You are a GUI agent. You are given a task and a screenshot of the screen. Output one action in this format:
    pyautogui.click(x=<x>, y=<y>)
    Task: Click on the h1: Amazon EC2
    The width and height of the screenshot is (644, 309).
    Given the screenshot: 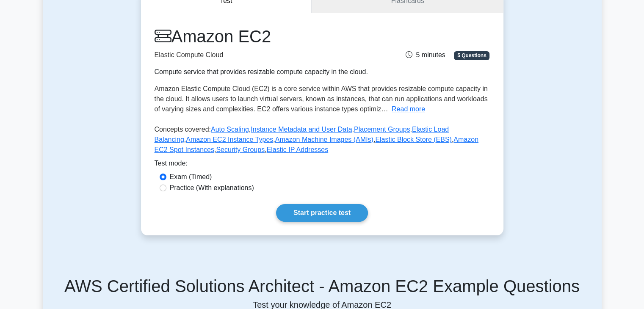 What is the action you would take?
    pyautogui.click(x=265, y=36)
    